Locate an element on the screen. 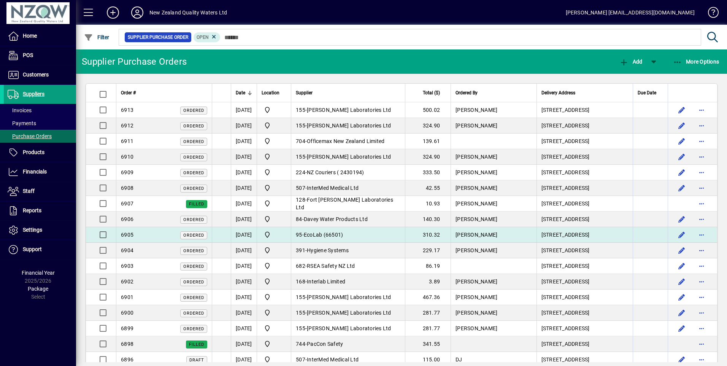 The height and width of the screenshot is (366, 727). span: 682 is located at coordinates (300, 266).